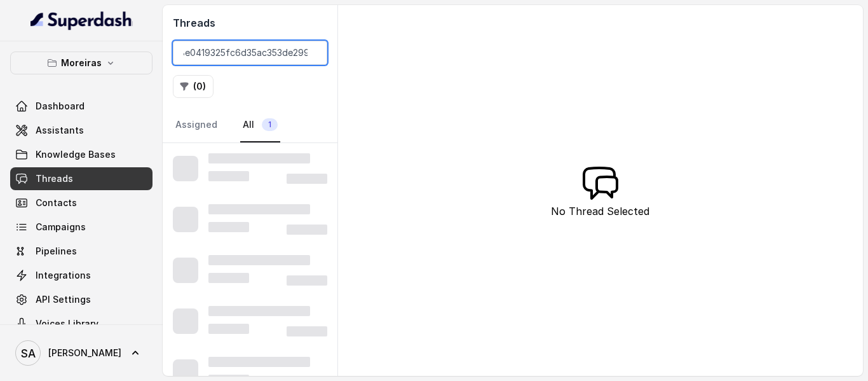 The width and height of the screenshot is (868, 381). Describe the element at coordinates (193, 87) in the screenshot. I see `button: (0)` at that location.